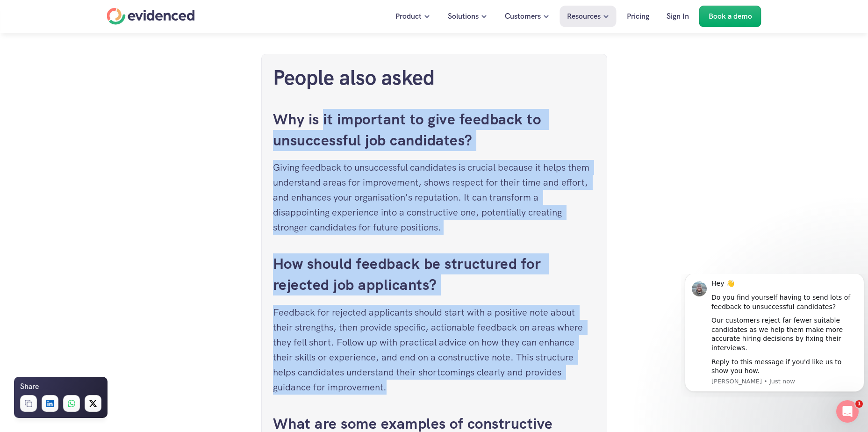 The height and width of the screenshot is (432, 868). What do you see at coordinates (409, 274) in the screenshot?
I see `a: How should feedback be structured for rejected job applicants?` at bounding box center [409, 274].